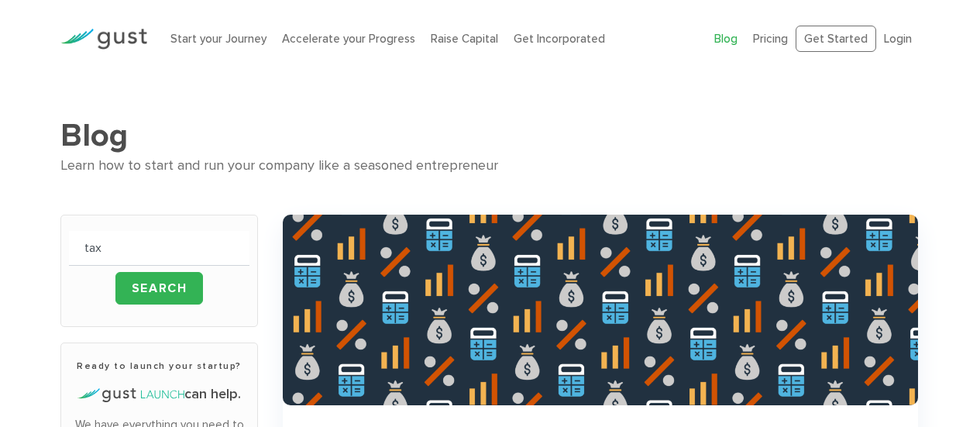 Image resolution: width=980 pixels, height=427 pixels. What do you see at coordinates (349, 39) in the screenshot?
I see `a: Accelerate your Progress` at bounding box center [349, 39].